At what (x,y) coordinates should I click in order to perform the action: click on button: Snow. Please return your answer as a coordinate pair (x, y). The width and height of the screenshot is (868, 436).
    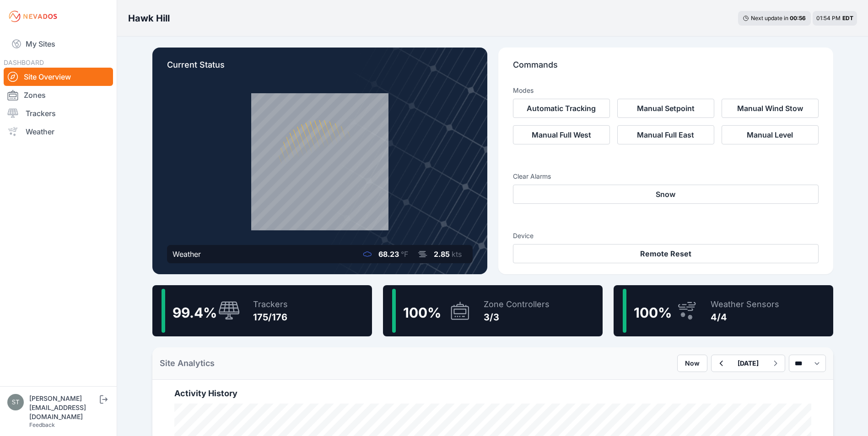
    Looking at the image, I should click on (666, 194).